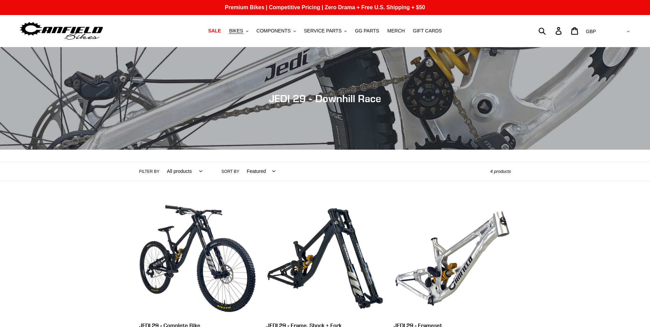  I want to click on label: Filter by, so click(149, 171).